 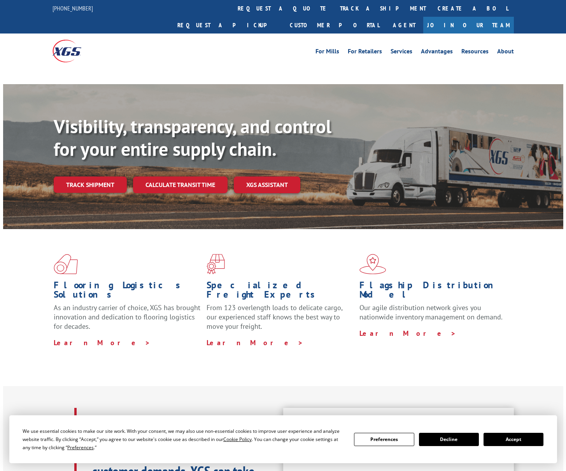 What do you see at coordinates (335, 25) in the screenshot?
I see `a: Customer Portal` at bounding box center [335, 25].